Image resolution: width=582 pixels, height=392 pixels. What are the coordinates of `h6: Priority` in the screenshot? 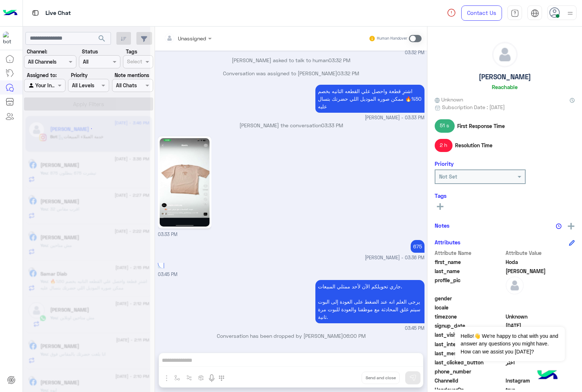 It's located at (444, 164).